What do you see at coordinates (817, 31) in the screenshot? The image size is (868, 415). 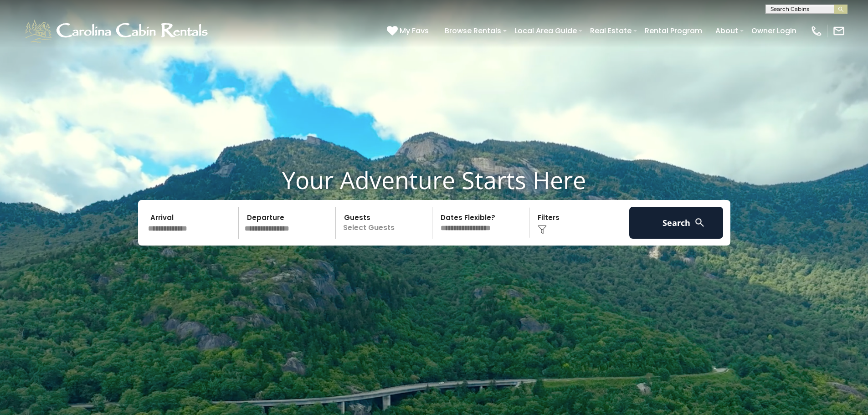 I see `img: phone-regular-white.png` at bounding box center [817, 31].